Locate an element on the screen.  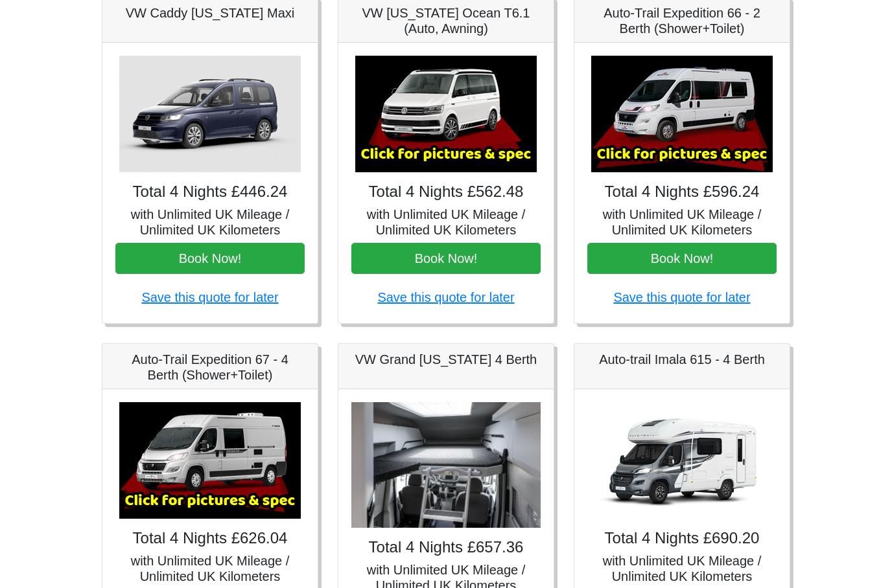
img: VW California Ocean T6.1 (Auto, Awning) is located at coordinates (446, 114).